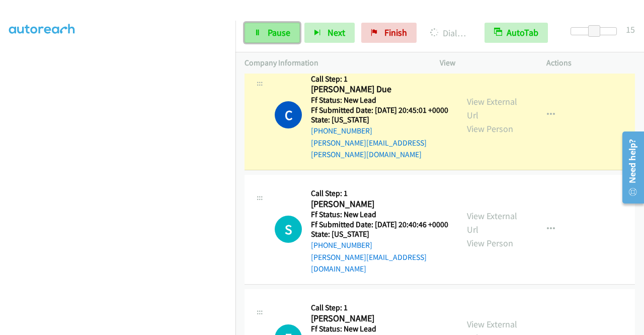 The width and height of the screenshot is (644, 335). Describe the element at coordinates (516, 33) in the screenshot. I see `button: AutoTab` at that location.